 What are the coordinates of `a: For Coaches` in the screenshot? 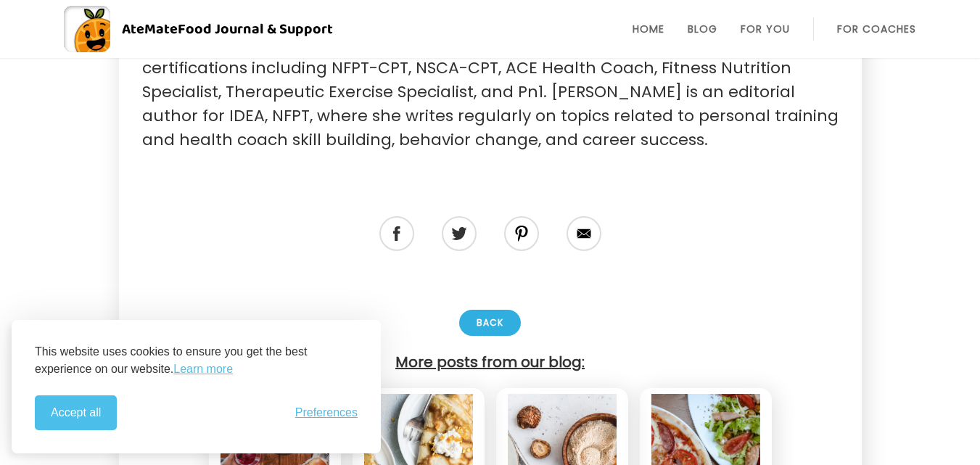 It's located at (877, 29).